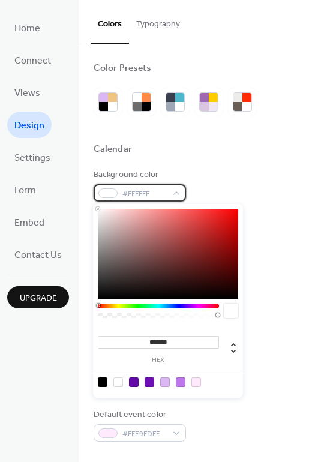 The image size is (336, 462). What do you see at coordinates (158, 360) in the screenshot?
I see `label: hex` at bounding box center [158, 360].